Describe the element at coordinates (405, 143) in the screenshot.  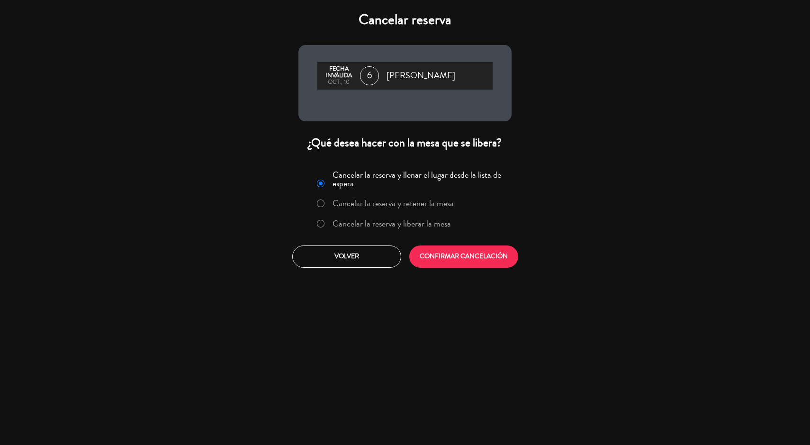
I see `div: ¿Qué desea hacer con la mesa que se libera?` at that location.